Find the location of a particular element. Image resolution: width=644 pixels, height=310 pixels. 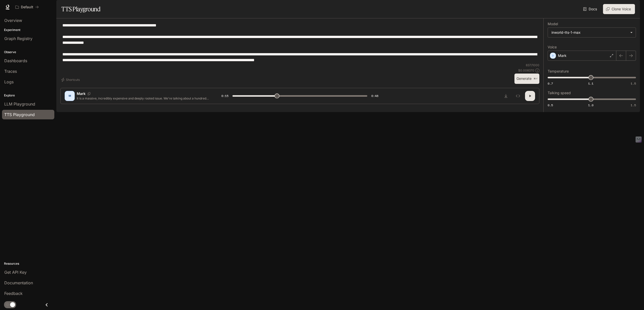

p: Default is located at coordinates (27, 7).